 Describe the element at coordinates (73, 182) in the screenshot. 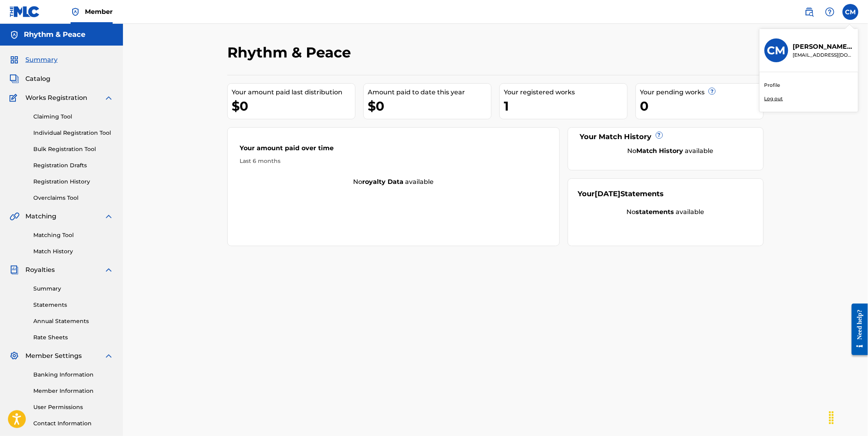

I see `a: Registration History` at that location.